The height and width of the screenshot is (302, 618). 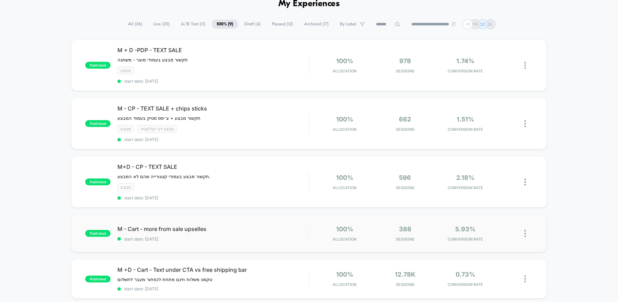 I want to click on span: M +D - Cart - Text under CTA vs free shipping bar, so click(x=213, y=270).